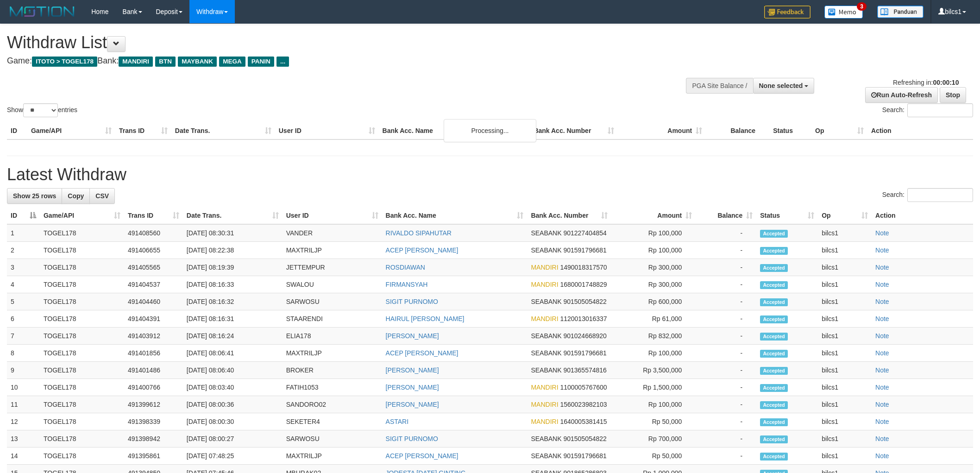 Image resolution: width=980 pixels, height=473 pixels. Describe the element at coordinates (23, 233) in the screenshot. I see `td: 1` at that location.